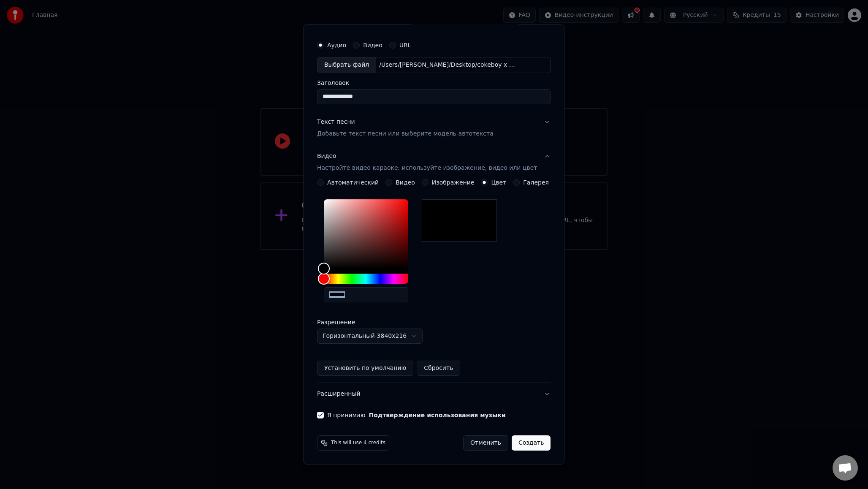 The height and width of the screenshot is (489, 868). What do you see at coordinates (346, 65) in the screenshot?
I see `div: Выбрать файл` at bounding box center [346, 65].